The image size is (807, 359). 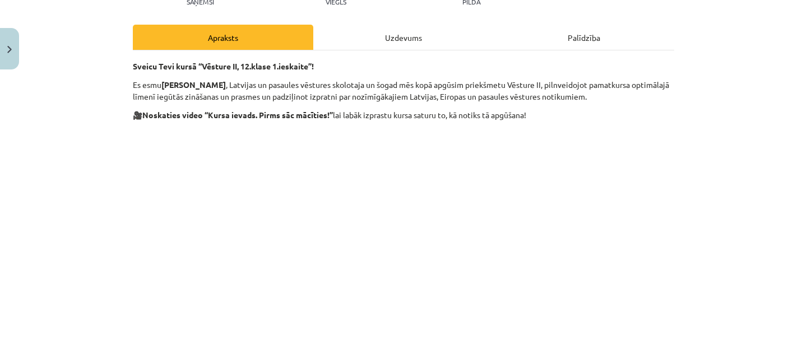 I want to click on strong: Sveicu Tevi kursā “Vēsture II, 12.klase 1.ieskaite”!, so click(x=223, y=66).